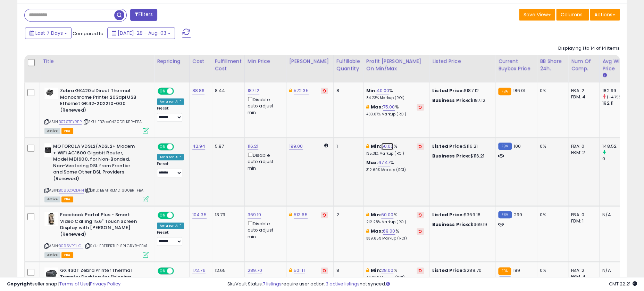  I want to click on span: 186.01, so click(519, 90).